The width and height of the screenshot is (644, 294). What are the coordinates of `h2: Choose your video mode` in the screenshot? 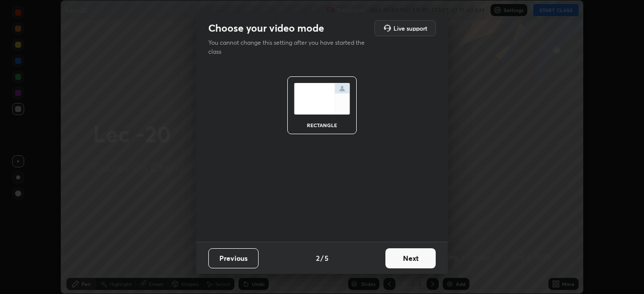 It's located at (267, 28).